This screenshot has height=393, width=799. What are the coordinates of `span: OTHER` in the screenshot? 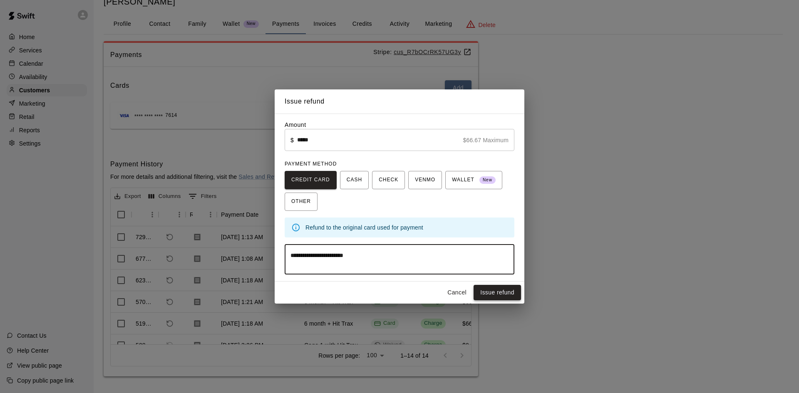 It's located at (301, 202).